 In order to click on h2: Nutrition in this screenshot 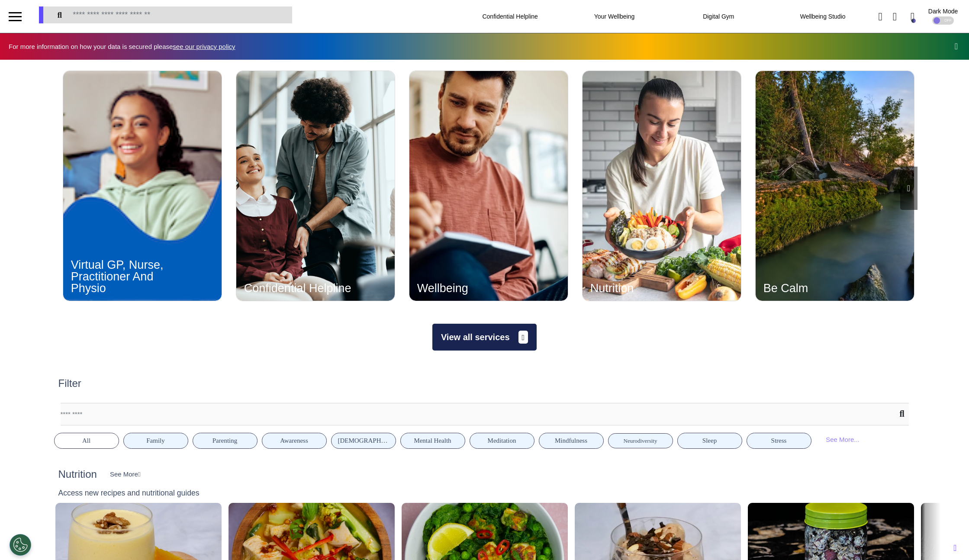, I will do `click(77, 474)`.